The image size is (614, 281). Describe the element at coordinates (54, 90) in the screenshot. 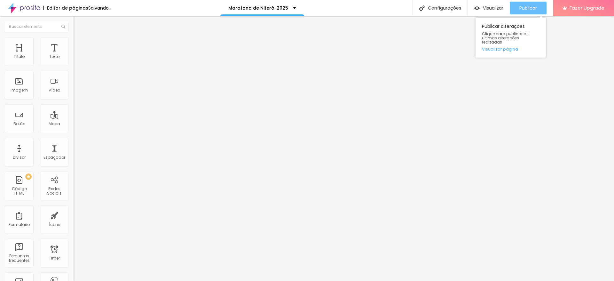

I see `div: Vídeo` at that location.